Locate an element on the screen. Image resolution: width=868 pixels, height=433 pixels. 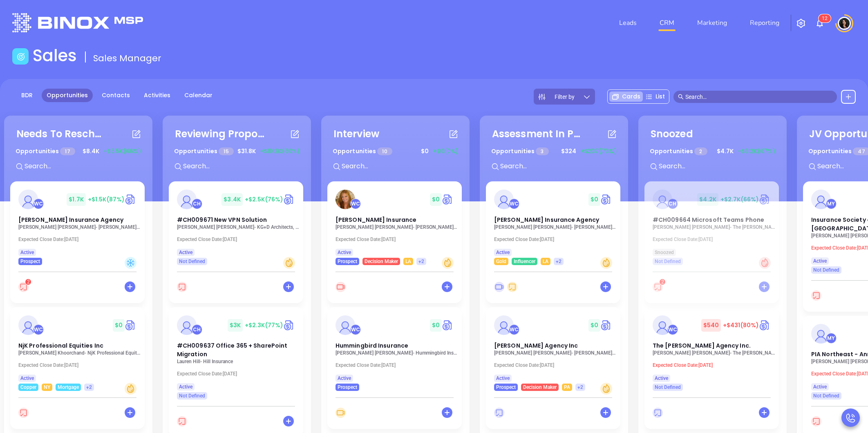
a: Leads is located at coordinates (628, 23).